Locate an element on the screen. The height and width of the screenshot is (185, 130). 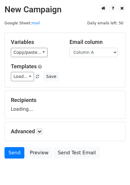
h5: Email column is located at coordinates (94, 42).